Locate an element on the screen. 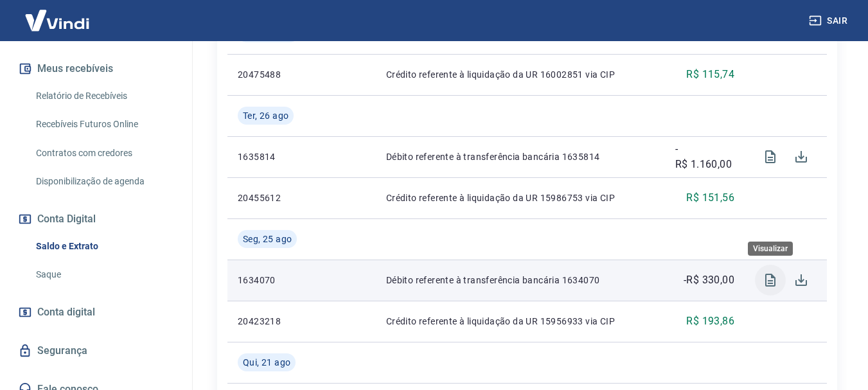 Image resolution: width=868 pixels, height=390 pixels. p: R$ 193,86 is located at coordinates (710, 321).